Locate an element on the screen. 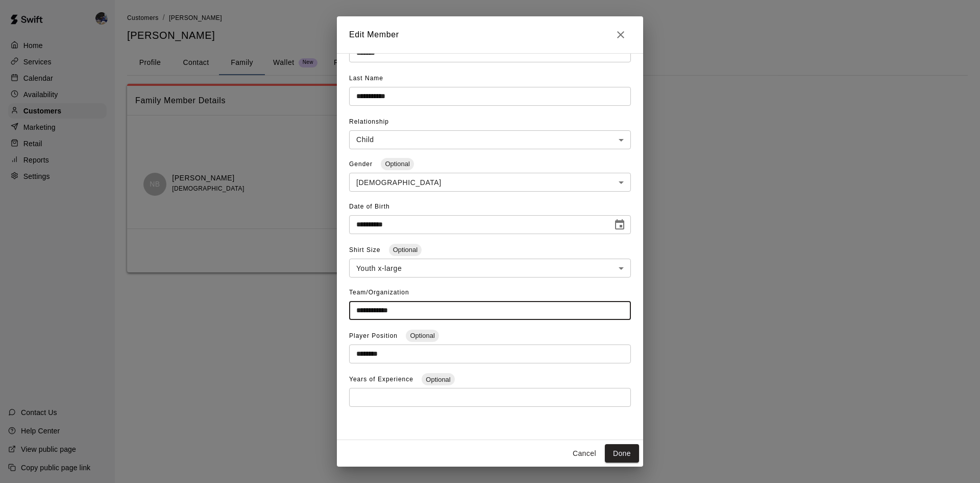 This screenshot has height=483, width=980. button: Done is located at coordinates (622, 453).